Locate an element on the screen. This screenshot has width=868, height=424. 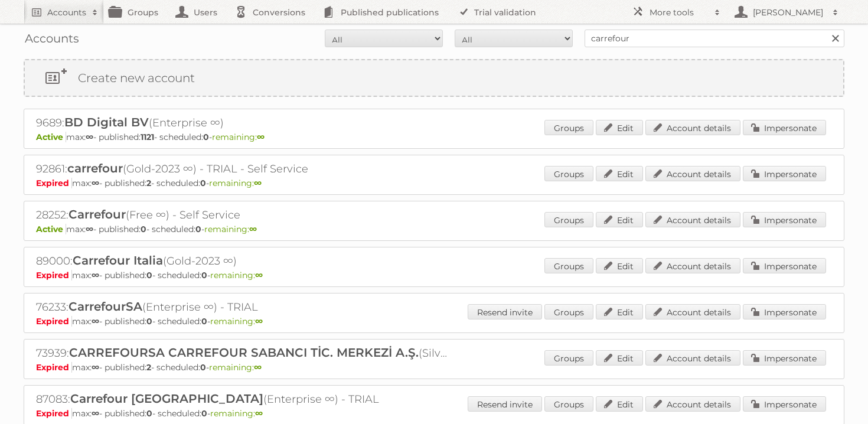
h2: 73939: (Silver-2023 ∞) - TRIAL is located at coordinates (242, 353).